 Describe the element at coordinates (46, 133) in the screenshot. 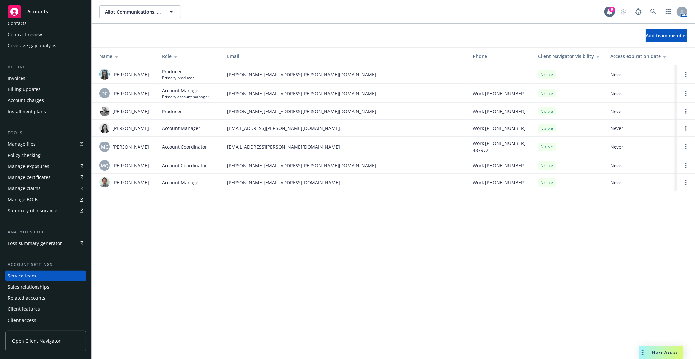

I see `div: Tools` at that location.